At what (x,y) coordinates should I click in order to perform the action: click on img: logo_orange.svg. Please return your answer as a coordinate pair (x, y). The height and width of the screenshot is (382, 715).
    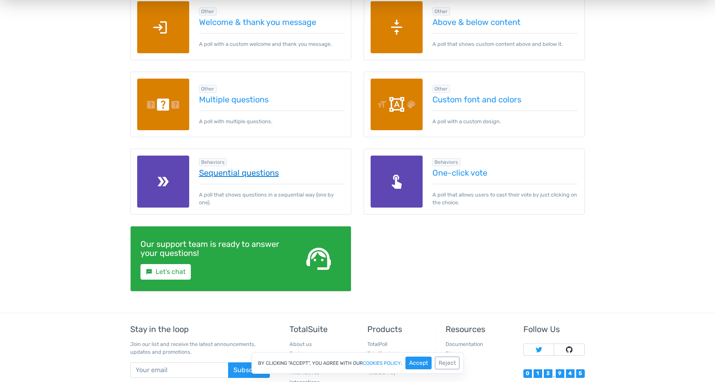
    Looking at the image, I should click on (16, 16).